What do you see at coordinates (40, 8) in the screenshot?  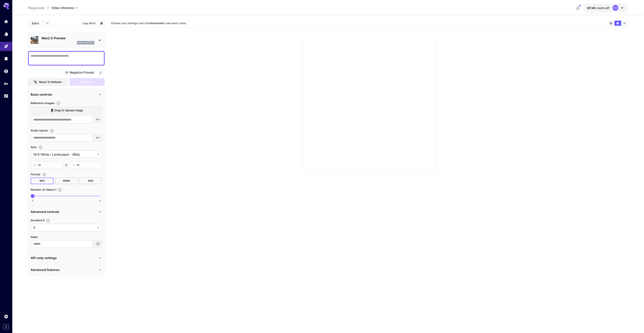 I see `nav: breadcrumb` at bounding box center [40, 8].